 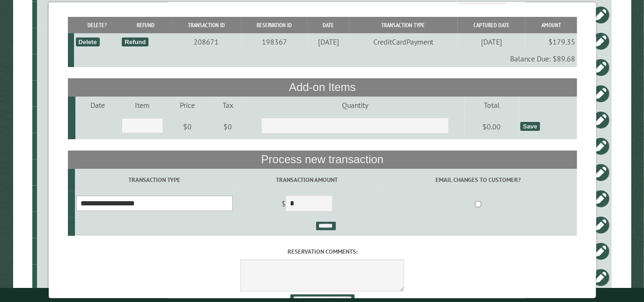 What do you see at coordinates (227, 105) in the screenshot?
I see `td: Tax` at bounding box center [227, 105].